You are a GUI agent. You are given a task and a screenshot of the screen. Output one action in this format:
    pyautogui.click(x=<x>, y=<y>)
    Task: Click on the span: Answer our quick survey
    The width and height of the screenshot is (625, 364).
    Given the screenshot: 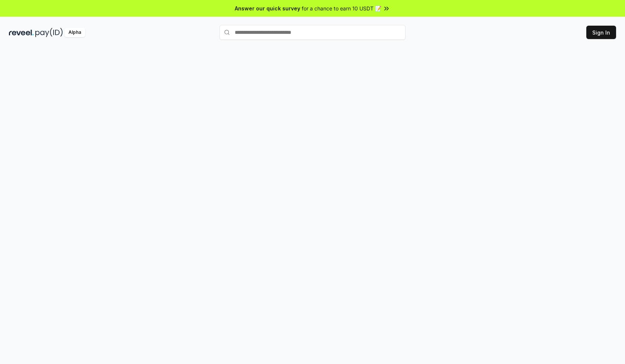 What is the action you would take?
    pyautogui.click(x=267, y=8)
    